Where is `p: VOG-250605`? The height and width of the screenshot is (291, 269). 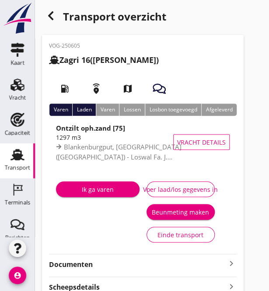 p: VOG-250605 is located at coordinates (103, 46).